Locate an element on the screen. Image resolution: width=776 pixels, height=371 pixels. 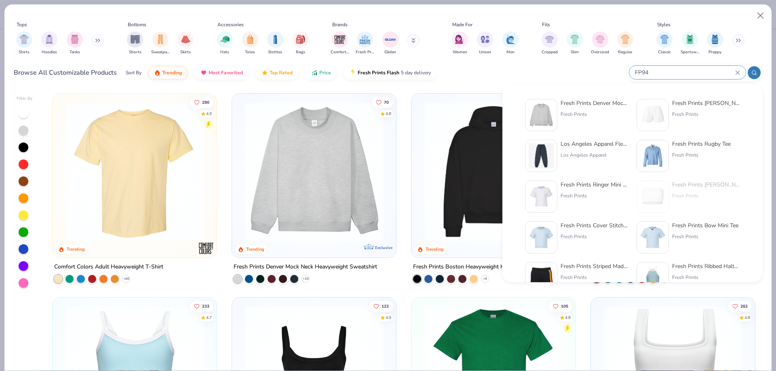
img: a90f7c54-8796-4cb2-9d6e-4e9644cfe0fe is located at coordinates (462, 172).